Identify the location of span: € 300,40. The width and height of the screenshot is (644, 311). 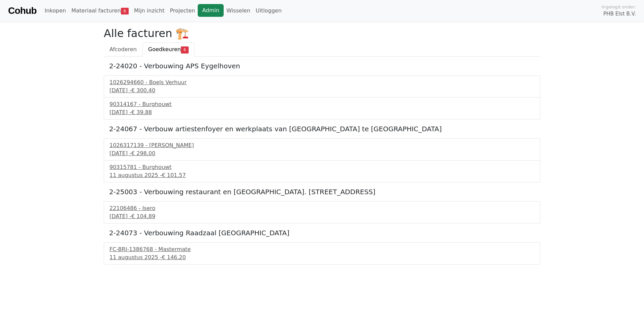
(143, 90).